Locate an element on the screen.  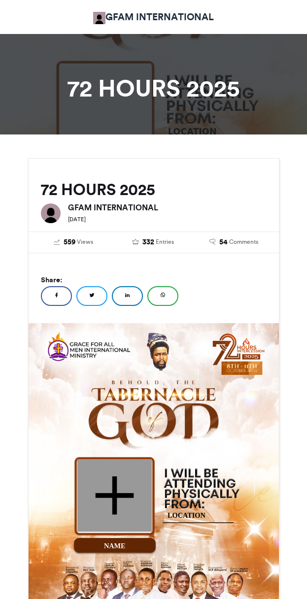
span: 559 is located at coordinates (69, 242).